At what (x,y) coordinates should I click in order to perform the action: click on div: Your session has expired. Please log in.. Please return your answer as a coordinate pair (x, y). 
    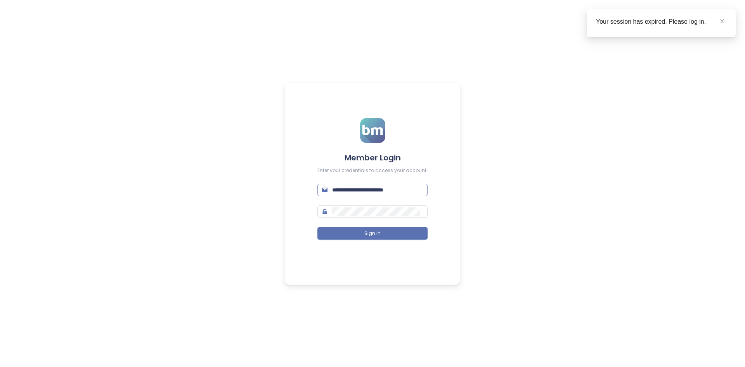
    Looking at the image, I should click on (661, 22).